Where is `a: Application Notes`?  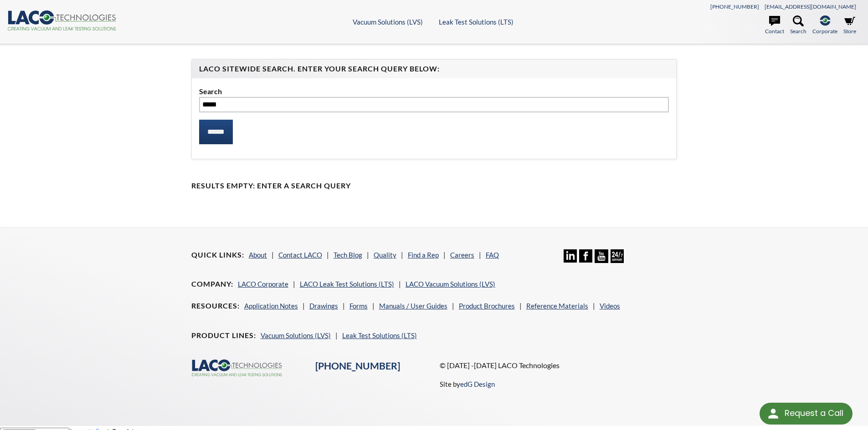 a: Application Notes is located at coordinates (271, 306).